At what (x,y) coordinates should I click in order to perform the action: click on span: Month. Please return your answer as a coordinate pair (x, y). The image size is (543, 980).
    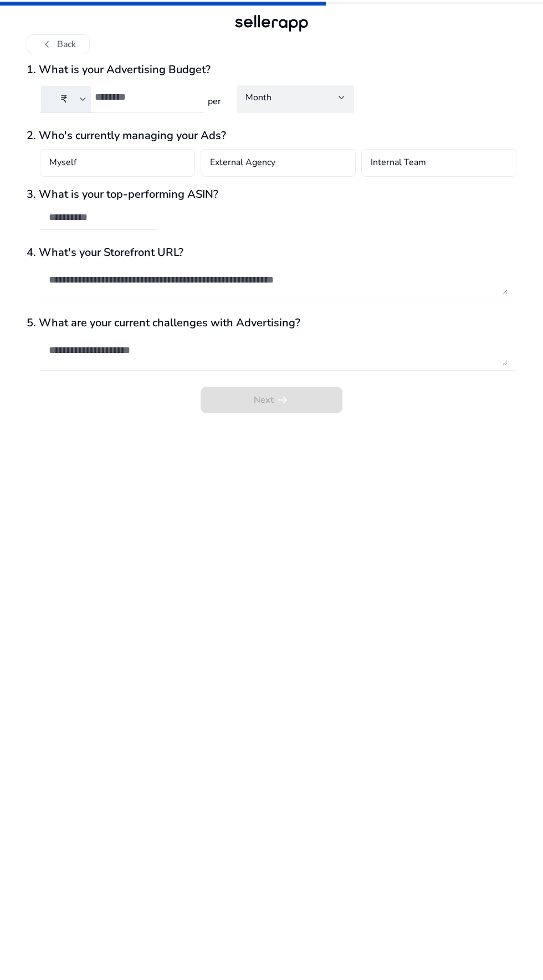
    Looking at the image, I should click on (259, 97).